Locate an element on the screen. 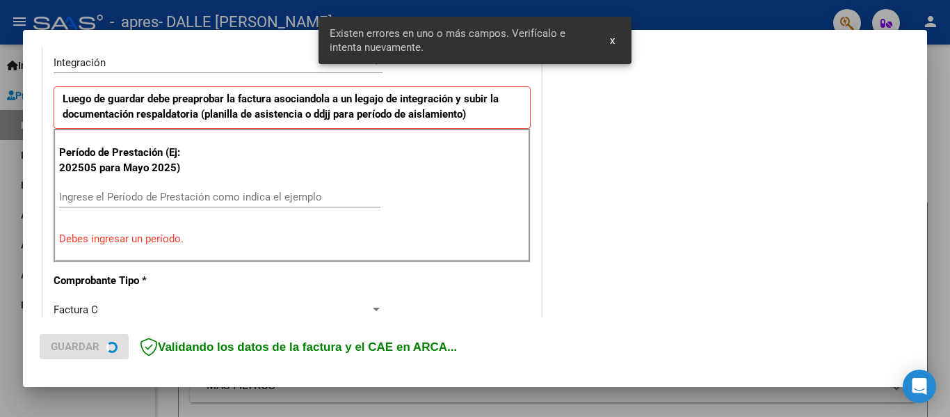  button: x is located at coordinates (612, 40).